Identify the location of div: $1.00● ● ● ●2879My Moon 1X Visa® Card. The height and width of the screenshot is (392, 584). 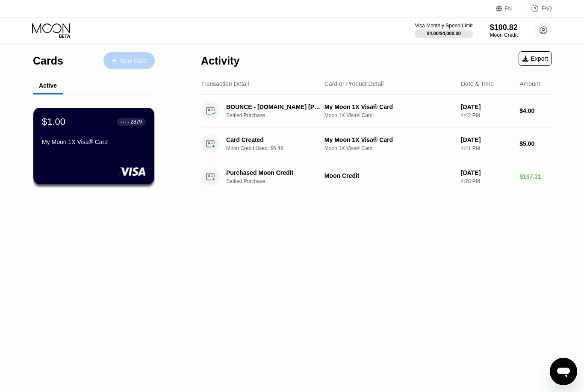
(94, 146).